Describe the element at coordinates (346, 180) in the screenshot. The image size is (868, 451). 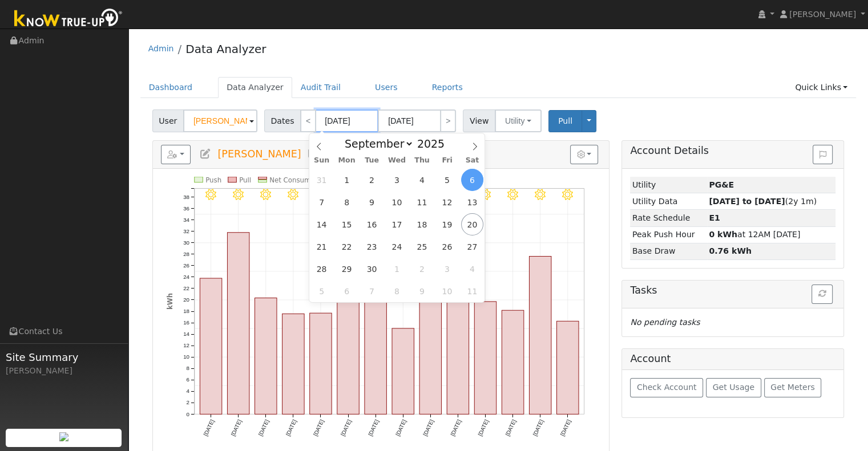
I see `span: September 1, 2025` at that location.